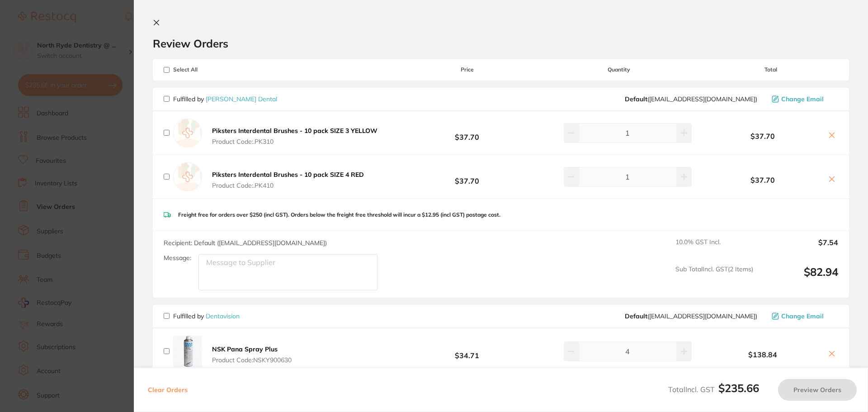 The width and height of the screenshot is (868, 412). I want to click on output: $7.54, so click(800, 248).